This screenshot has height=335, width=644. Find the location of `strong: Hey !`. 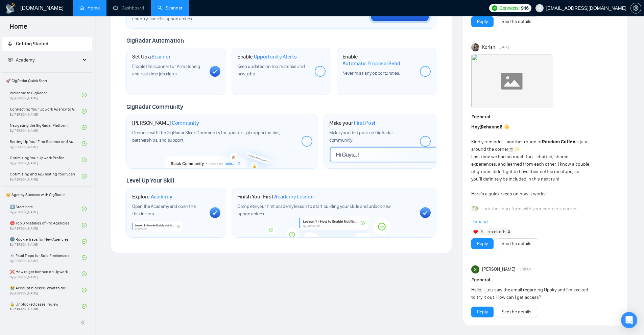

strong: Hey ! is located at coordinates (487, 127).